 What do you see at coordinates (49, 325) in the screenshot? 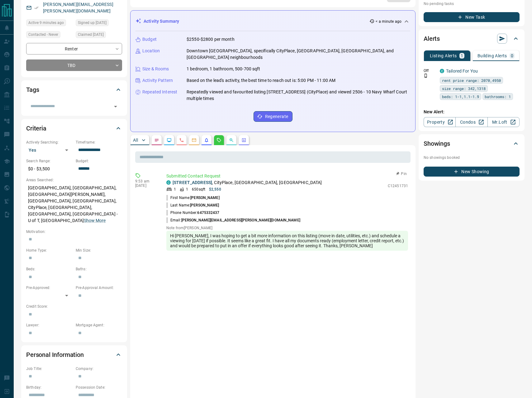
I see `p: Lawyer:` at bounding box center [49, 325].